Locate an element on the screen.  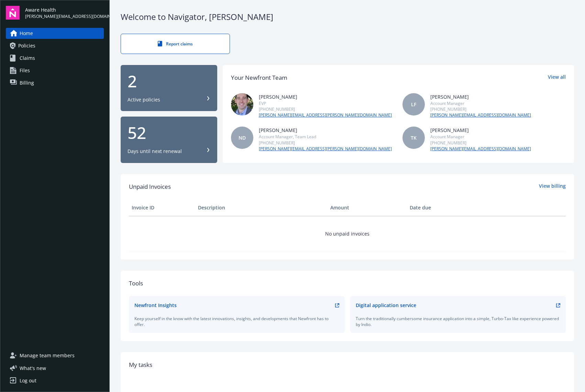
div: Your Newfront Team is located at coordinates (260, 78).